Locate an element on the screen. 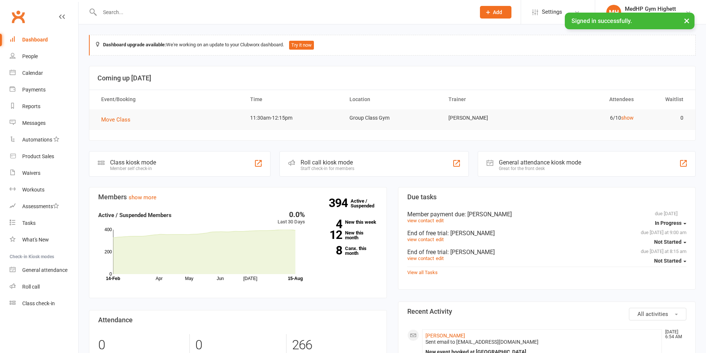 This screenshot has width=706, height=353. div: Last 30 Days is located at coordinates (291, 218).